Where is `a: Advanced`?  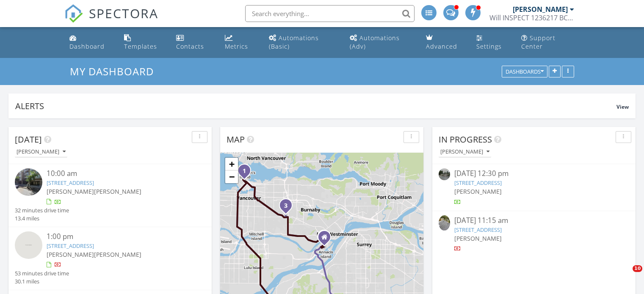
a: Advanced is located at coordinates (444, 42).